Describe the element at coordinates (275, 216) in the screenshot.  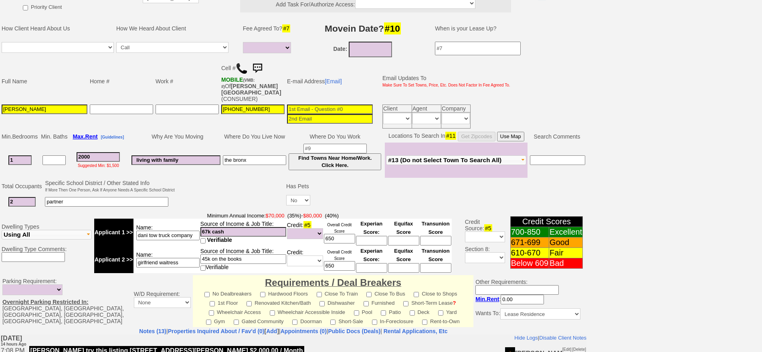
I see `font: $70,000` at that location.